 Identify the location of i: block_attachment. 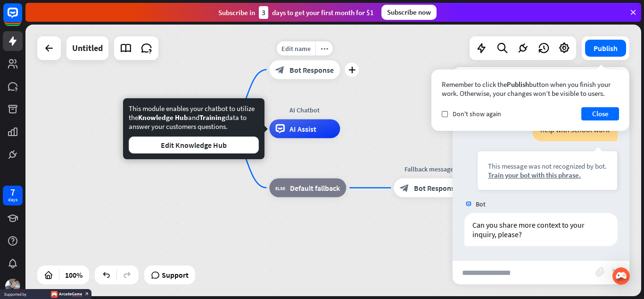
(600, 272).